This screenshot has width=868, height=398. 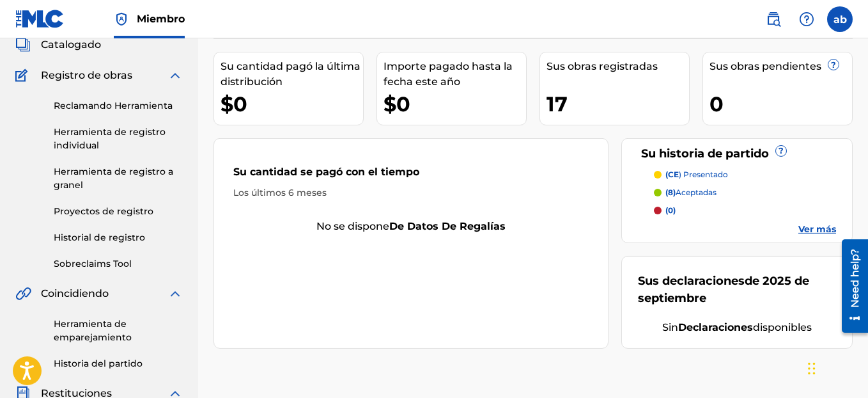 I want to click on p: aceptadas, so click(x=691, y=193).